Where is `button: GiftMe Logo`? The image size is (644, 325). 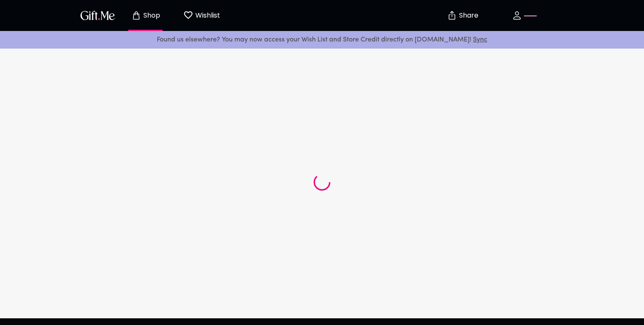 button: GiftMe Logo is located at coordinates (97, 16).